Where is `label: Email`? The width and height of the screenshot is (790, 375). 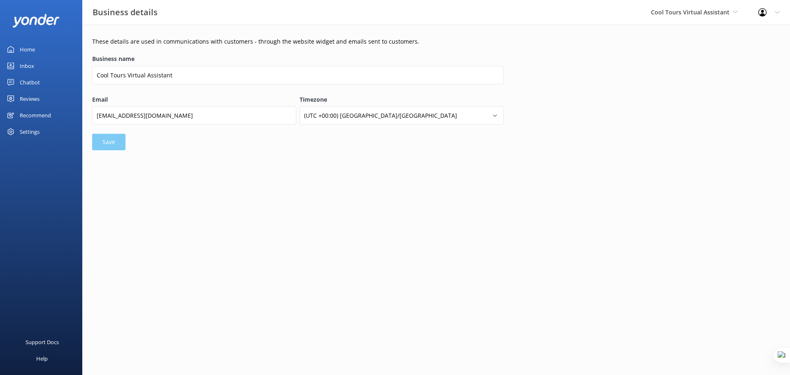 label: Email is located at coordinates (194, 100).